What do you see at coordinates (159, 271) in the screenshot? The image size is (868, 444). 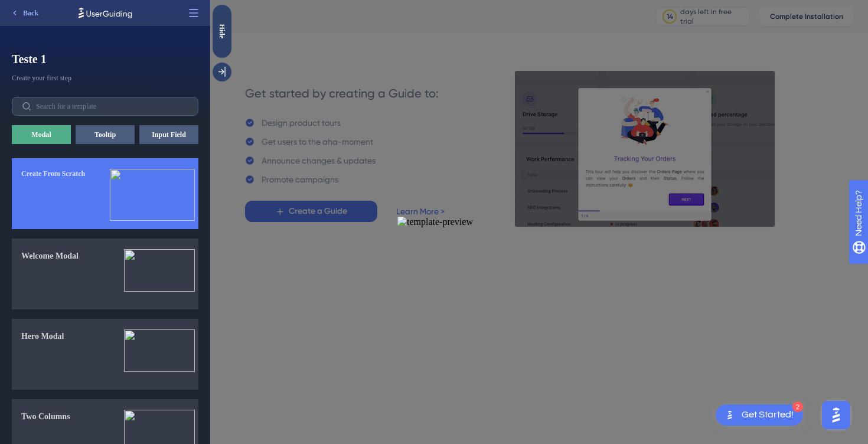 I see `img: modalwelcome.png` at bounding box center [159, 271].